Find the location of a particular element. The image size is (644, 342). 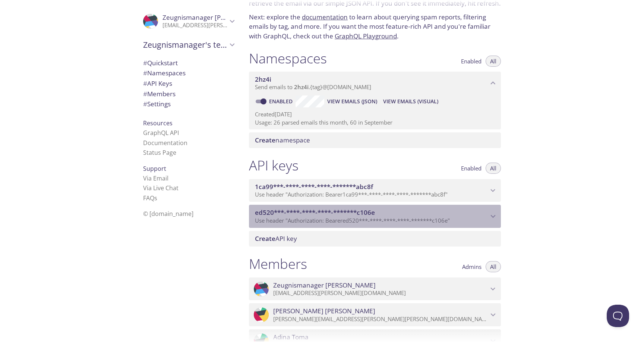

div: Create namespace is located at coordinates (375, 140).